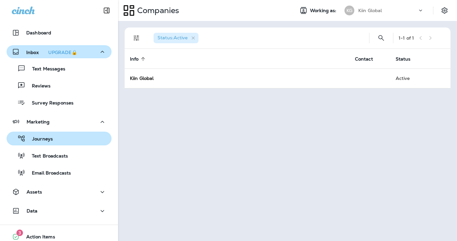 Image resolution: width=457 pixels, height=241 pixels. I want to click on div: 1 - 1 of 1, so click(406, 38).